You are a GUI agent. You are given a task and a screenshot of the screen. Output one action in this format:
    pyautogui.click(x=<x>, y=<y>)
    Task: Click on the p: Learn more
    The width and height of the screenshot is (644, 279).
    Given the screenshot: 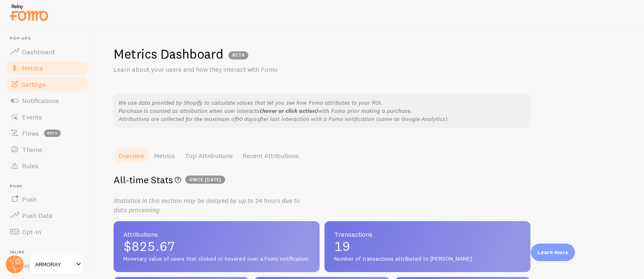 What is the action you would take?
    pyautogui.click(x=553, y=252)
    